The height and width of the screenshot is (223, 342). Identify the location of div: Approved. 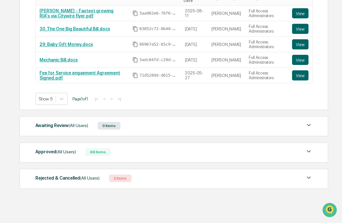
(56, 152).